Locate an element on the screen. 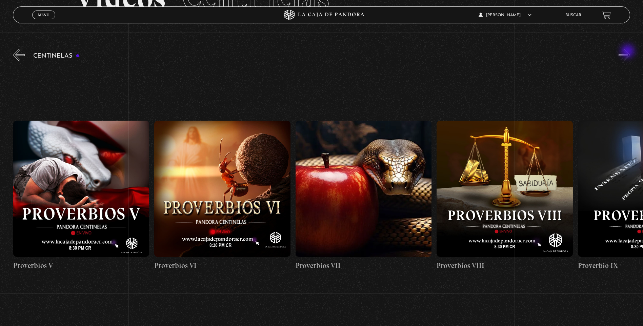 The width and height of the screenshot is (643, 326). a: View your shopping cart is located at coordinates (606, 15).